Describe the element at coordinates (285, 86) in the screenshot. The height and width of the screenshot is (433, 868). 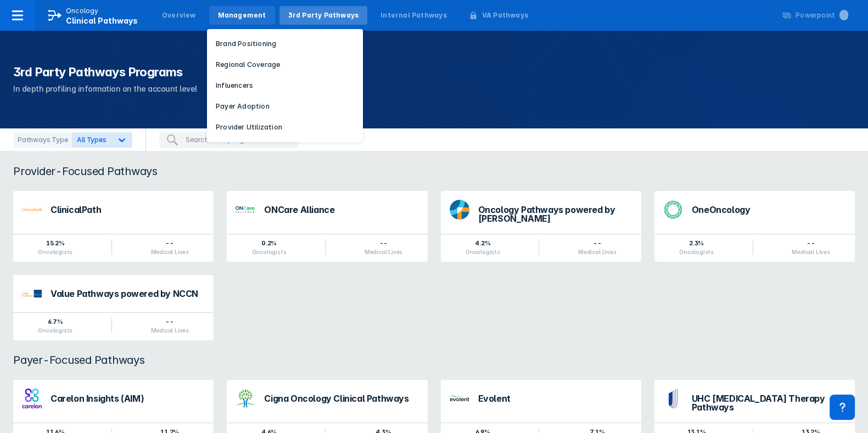
I see `button: Influencers` at that location.